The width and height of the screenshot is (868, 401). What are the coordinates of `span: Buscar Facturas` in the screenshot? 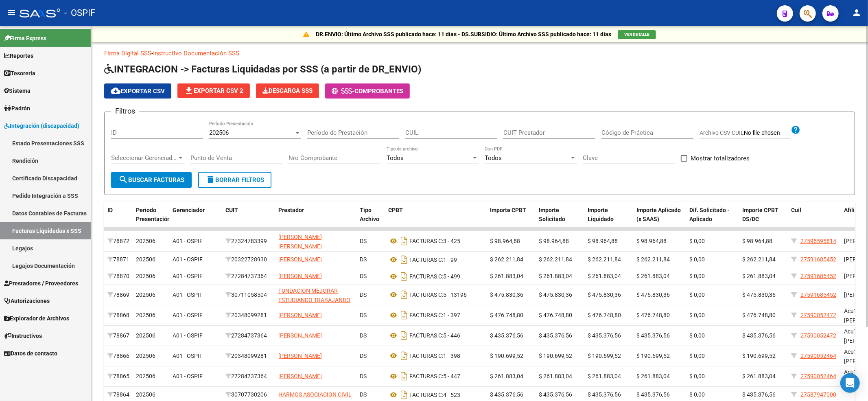 It's located at (151, 180).